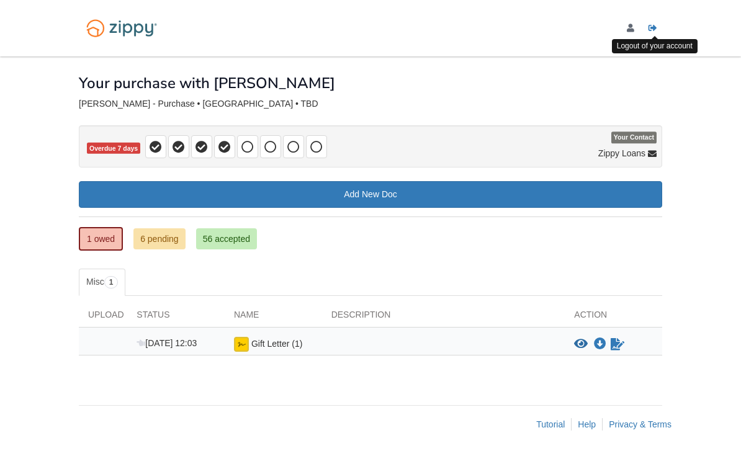 This screenshot has width=741, height=451. What do you see at coordinates (159, 239) in the screenshot?
I see `a: 6 pending` at bounding box center [159, 239].